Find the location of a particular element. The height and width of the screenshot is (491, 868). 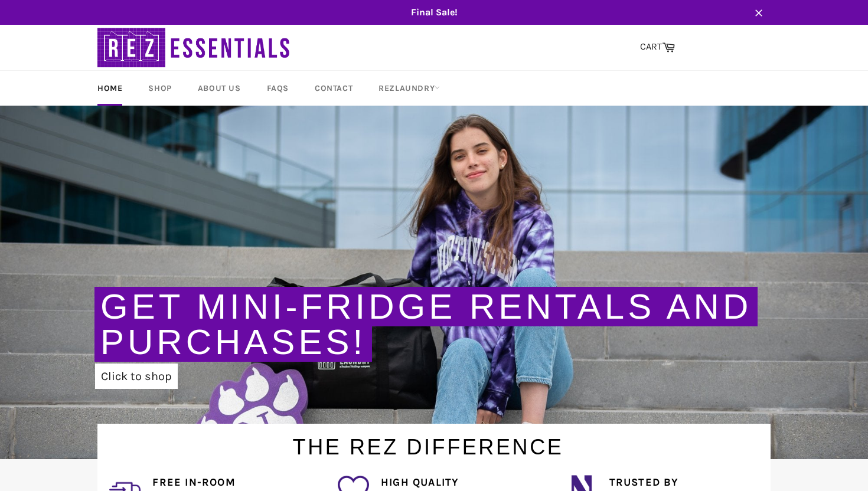

h1: The Rez Difference is located at coordinates (428, 443).